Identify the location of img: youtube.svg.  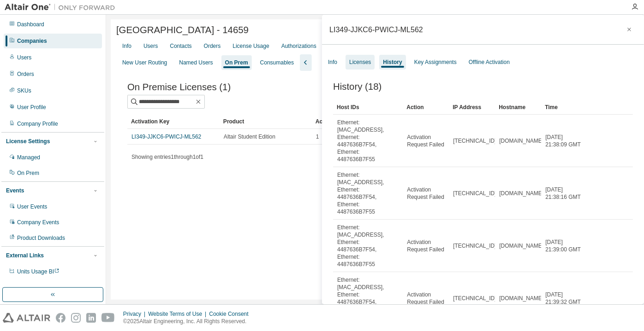
(108, 318).